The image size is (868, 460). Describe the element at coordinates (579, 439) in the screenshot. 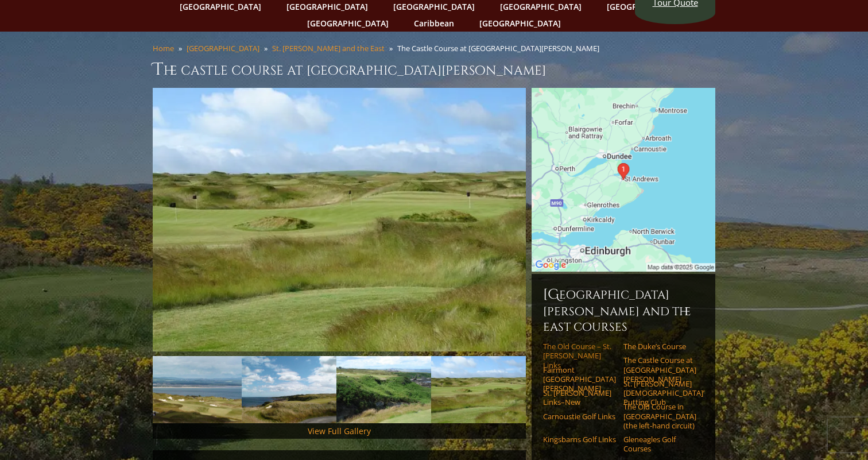

I see `a: Kingsbarns Golf Links` at that location.